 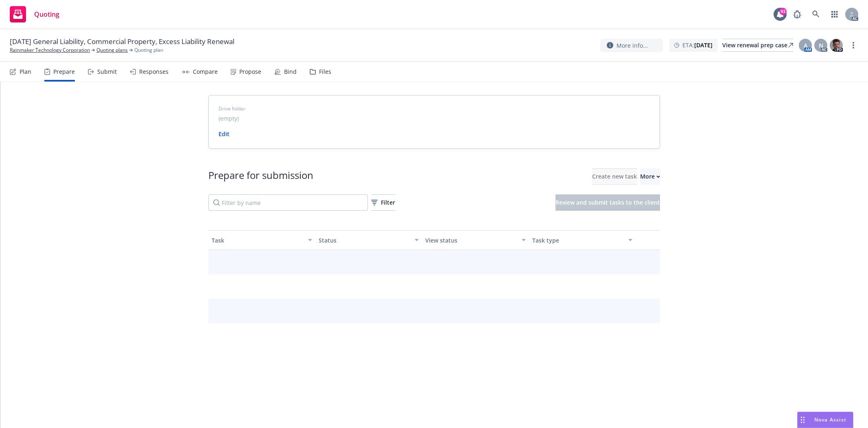 I want to click on button: Filter, so click(x=383, y=203).